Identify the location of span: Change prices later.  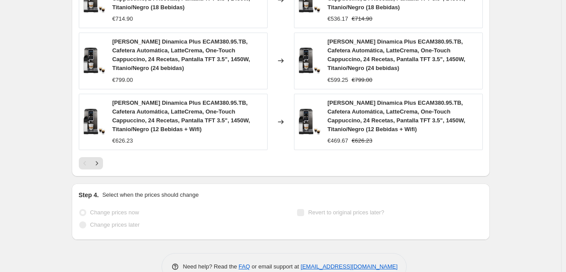
(115, 224).